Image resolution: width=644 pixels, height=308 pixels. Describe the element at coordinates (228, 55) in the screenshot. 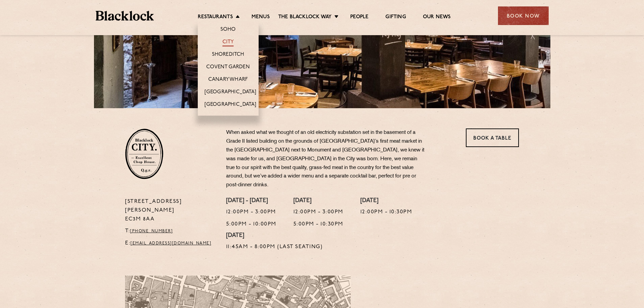

I see `a: Shoreditch` at that location.